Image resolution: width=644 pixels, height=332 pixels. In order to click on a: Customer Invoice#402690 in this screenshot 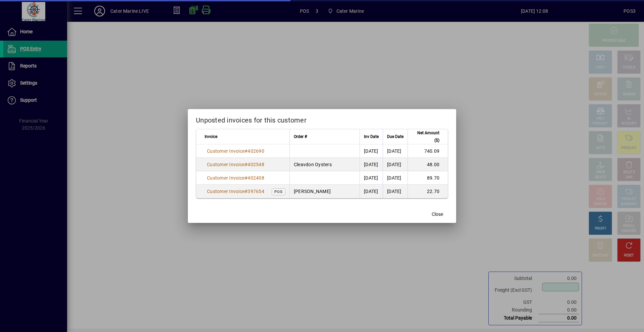, I will do `click(236, 151)`.